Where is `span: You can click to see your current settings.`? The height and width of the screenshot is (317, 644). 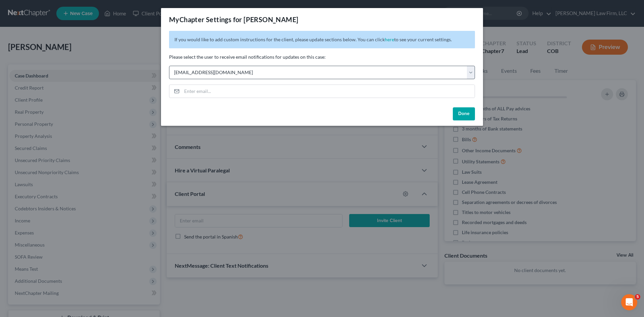 span: You can click to see your current settings. is located at coordinates (404, 39).